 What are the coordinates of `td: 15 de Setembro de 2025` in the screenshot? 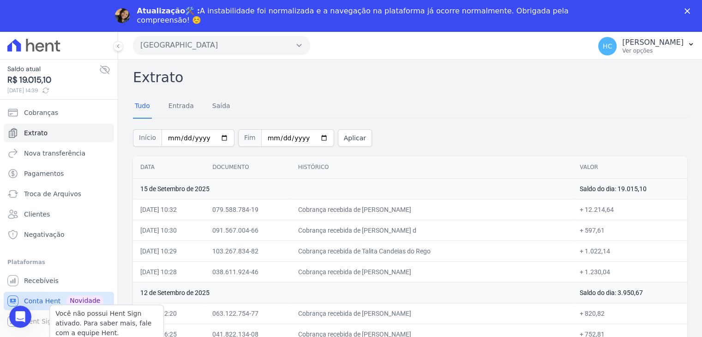 It's located at (353, 188).